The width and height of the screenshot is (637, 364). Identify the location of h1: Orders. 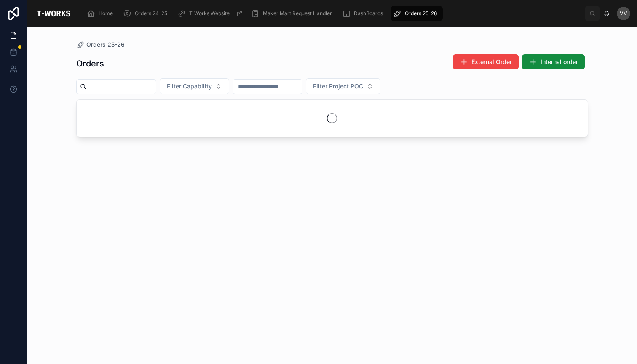
(90, 64).